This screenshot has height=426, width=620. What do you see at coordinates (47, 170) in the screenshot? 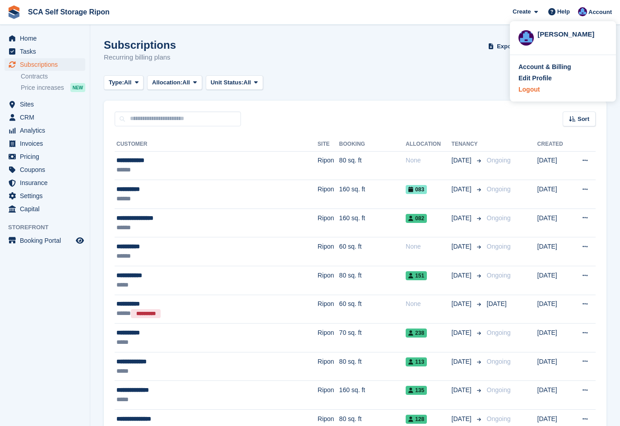
I see `span: Coupons` at bounding box center [47, 170].